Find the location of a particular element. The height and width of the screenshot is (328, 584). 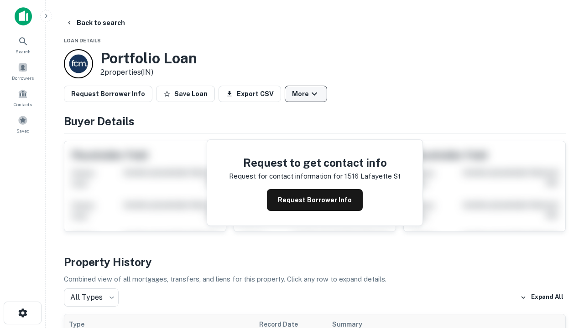

p: Combined view of all mortgages, transfers, and liens for this property. Click any row to expand d... is located at coordinates (315, 280).